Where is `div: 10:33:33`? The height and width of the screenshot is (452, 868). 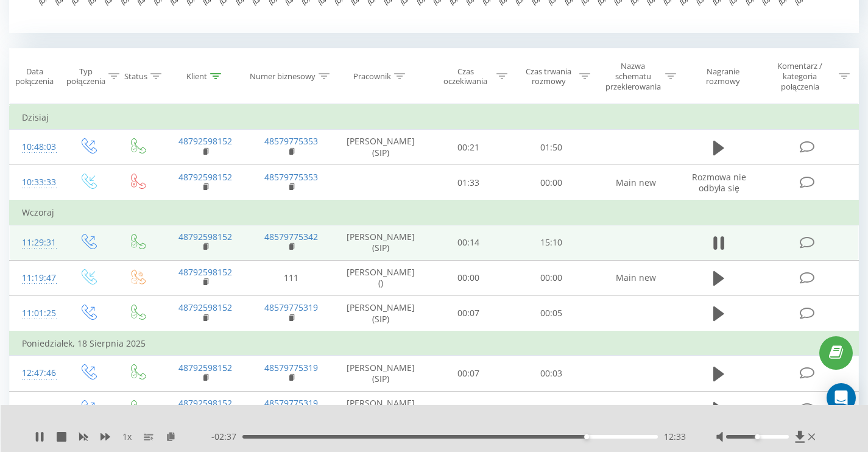
div: 10:33:33 is located at coordinates (36, 182).